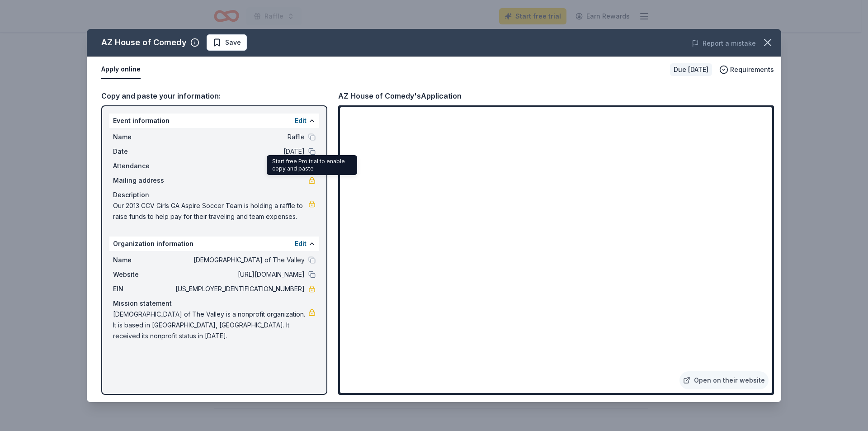 This screenshot has width=868, height=431. I want to click on div: Event information, so click(214, 121).